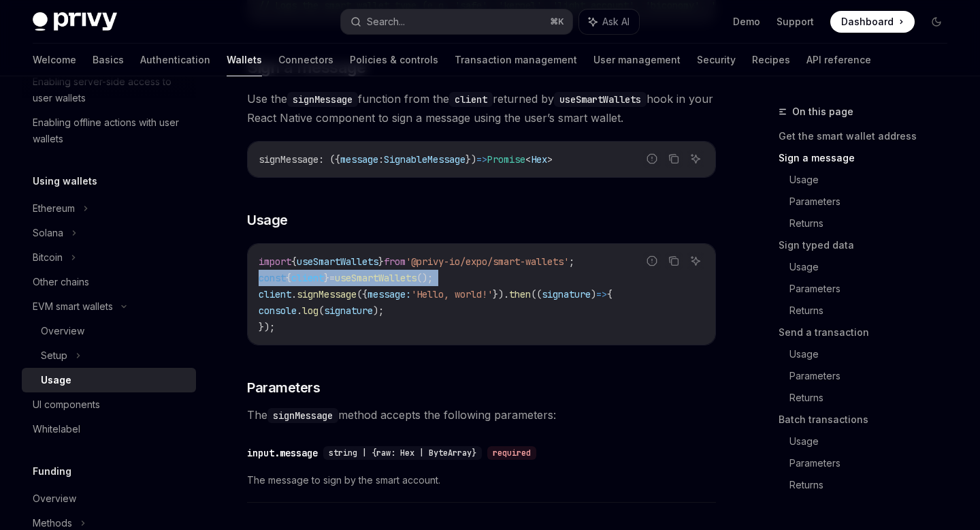 The height and width of the screenshot is (530, 980). What do you see at coordinates (872, 22) in the screenshot?
I see `a: Dashboard` at bounding box center [872, 22].